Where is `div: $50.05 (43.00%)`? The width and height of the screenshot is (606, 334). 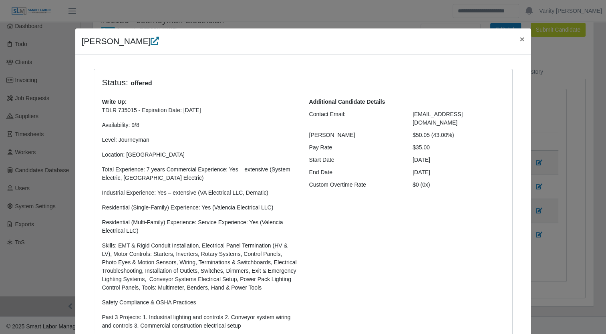 div: $50.05 (43.00%) is located at coordinates (458, 135).